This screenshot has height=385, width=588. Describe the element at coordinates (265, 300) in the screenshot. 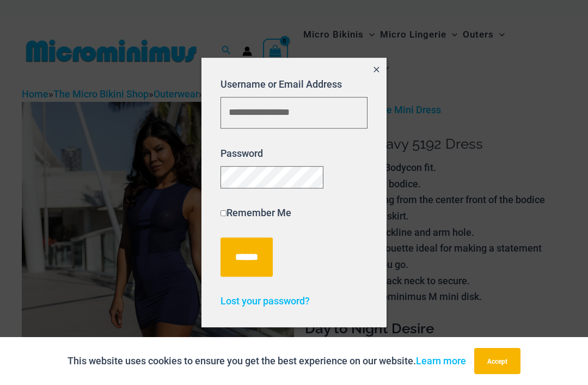

I see `span: Lost your password?` at that location.